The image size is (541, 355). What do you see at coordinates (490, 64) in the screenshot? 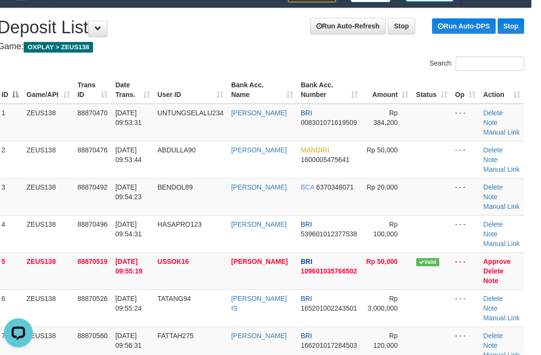
I see `input: Search:` at bounding box center [490, 64].